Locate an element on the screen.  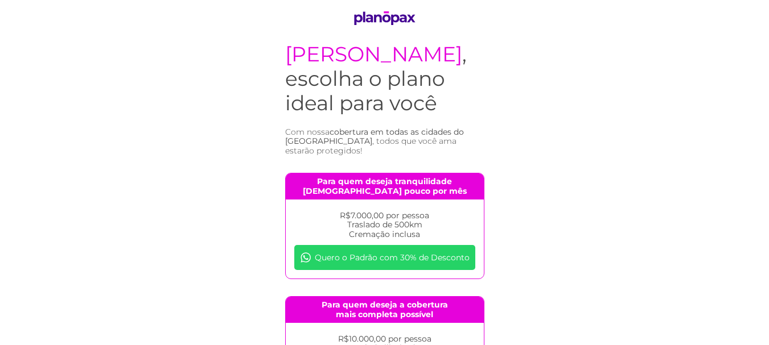
p: R$7.000,00 por pessoa Traslado de 500km Cremação inclusa is located at coordinates (385, 225).